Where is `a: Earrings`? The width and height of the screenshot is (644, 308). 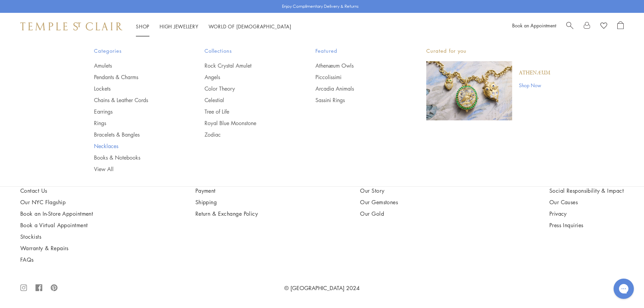
a: Earrings is located at coordinates (136, 112).